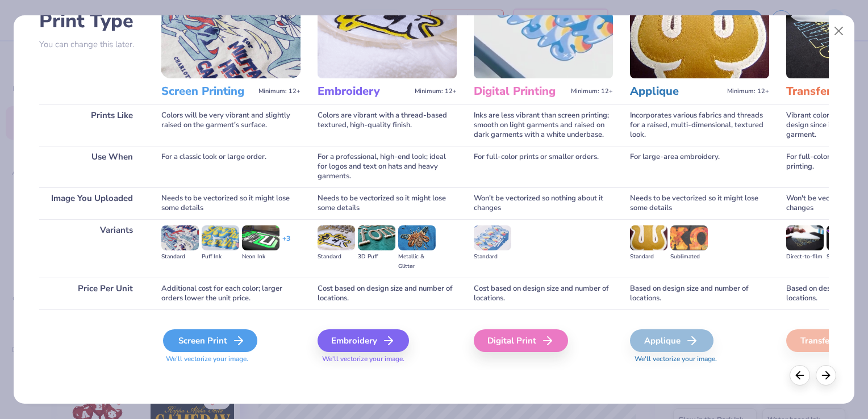  What do you see at coordinates (377, 238) in the screenshot?
I see `img: 3D Puff` at bounding box center [377, 238].